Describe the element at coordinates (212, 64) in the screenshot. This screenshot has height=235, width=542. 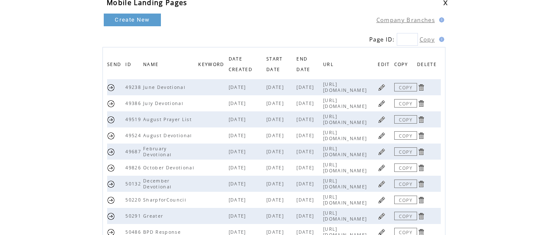
I see `a: KEYWORD` at that location.